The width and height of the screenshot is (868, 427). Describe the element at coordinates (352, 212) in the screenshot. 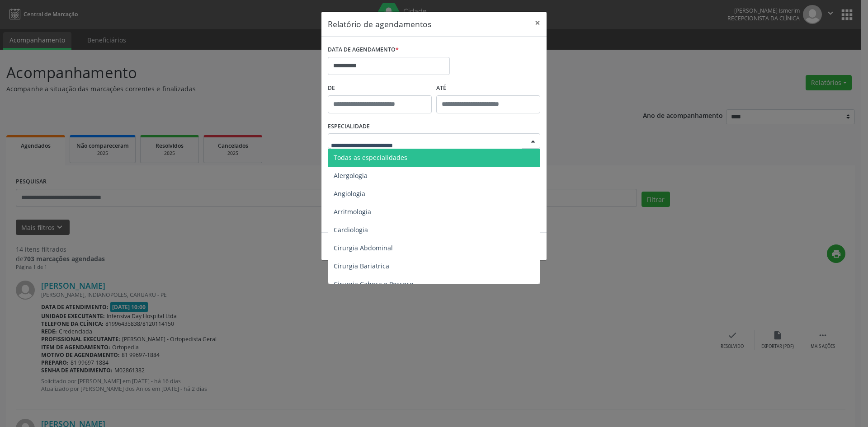

I see `span: Arritmologia` at that location.